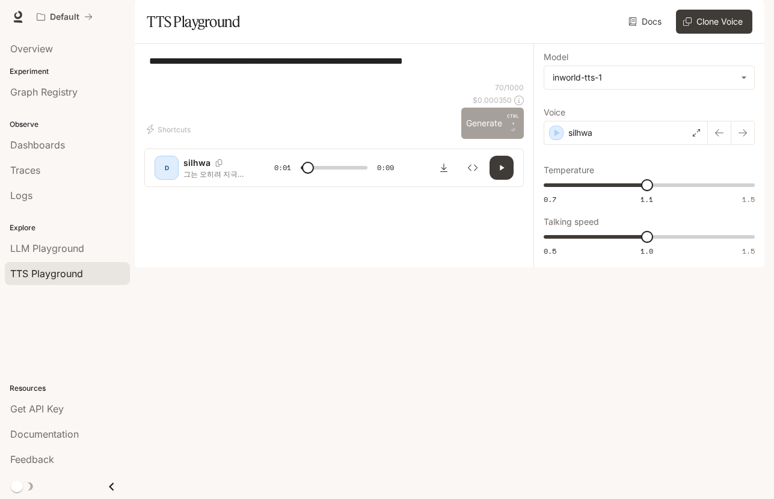 This screenshot has height=499, width=774. I want to click on p: Talking speed, so click(572, 222).